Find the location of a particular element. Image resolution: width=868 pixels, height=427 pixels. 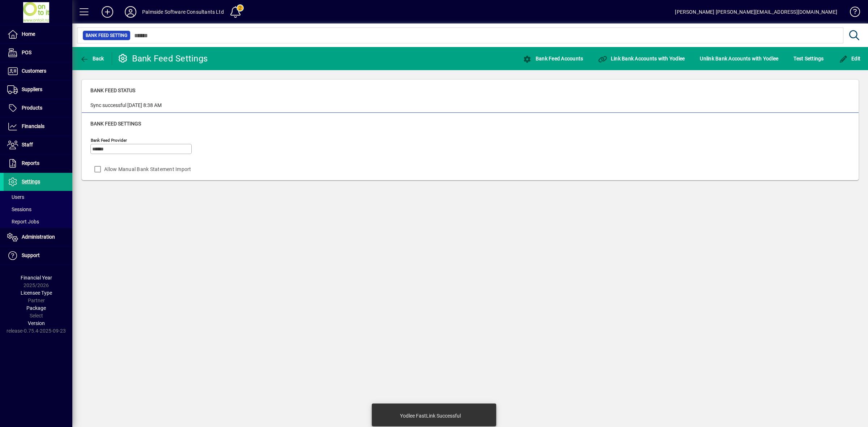

button: Add is located at coordinates (107, 12).